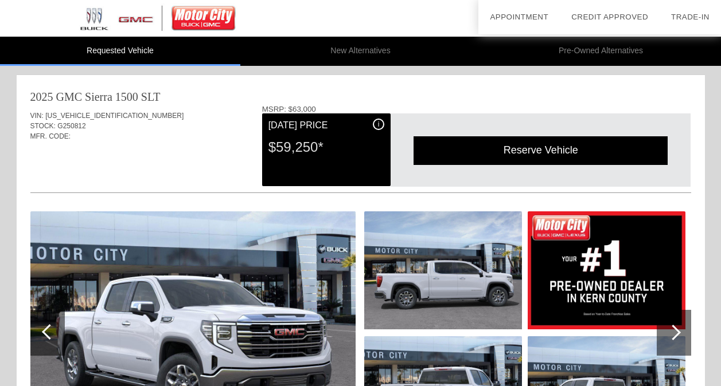 Image resolution: width=721 pixels, height=386 pixels. What do you see at coordinates (476, 109) in the screenshot?
I see `div: MSRP: $63,000` at bounding box center [476, 109].